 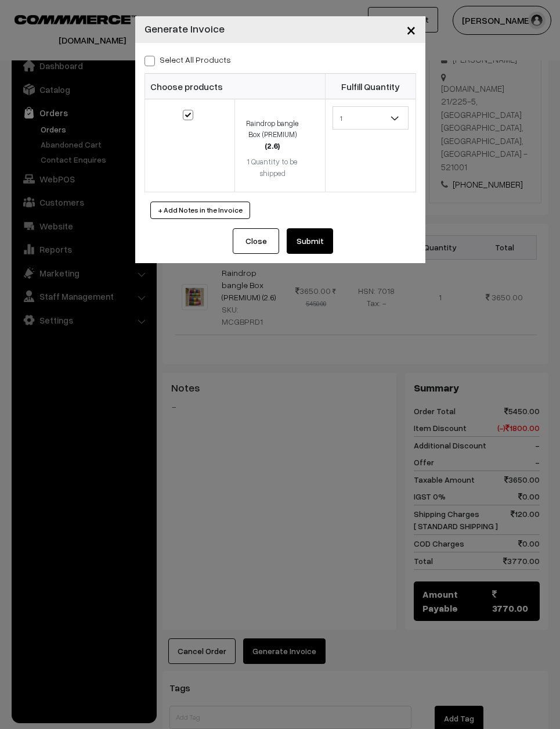 I want to click on strong: (2.6), so click(x=272, y=146).